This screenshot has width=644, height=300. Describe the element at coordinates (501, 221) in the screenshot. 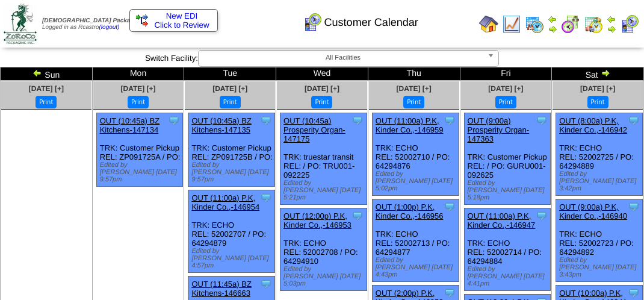

I see `a: OUT (11:00a) P.K, Kinder Co.,-146947` at that location.